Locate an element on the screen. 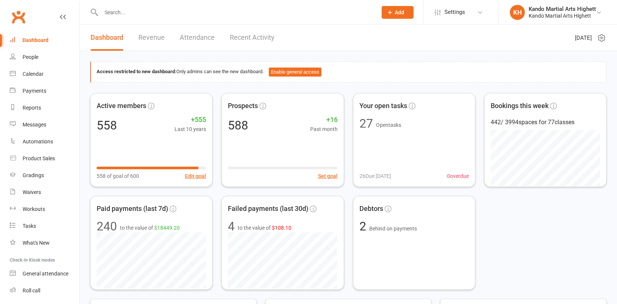 The image size is (617, 304). div: Waivers is located at coordinates (32, 192).